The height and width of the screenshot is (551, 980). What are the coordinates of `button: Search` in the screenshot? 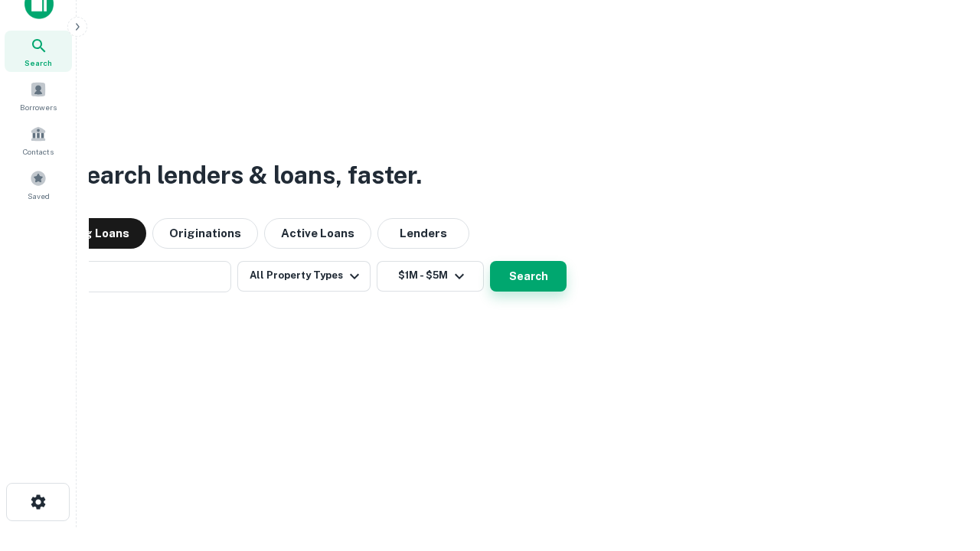 It's located at (529, 277).